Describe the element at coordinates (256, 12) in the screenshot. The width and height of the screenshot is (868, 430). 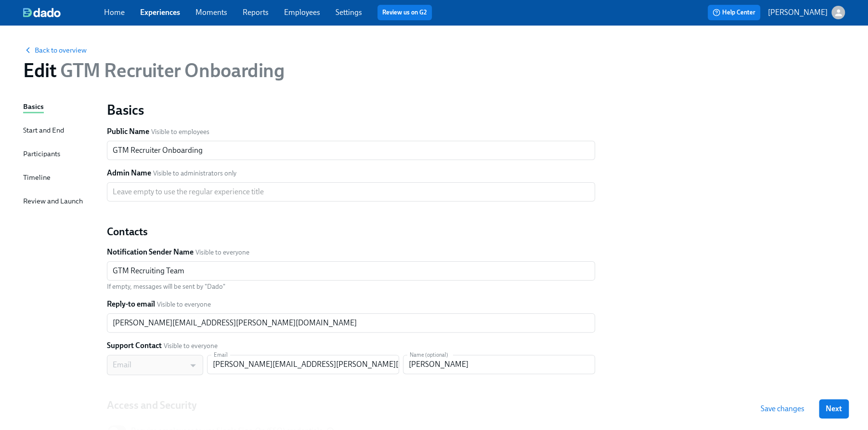
I see `a: Reports` at that location.